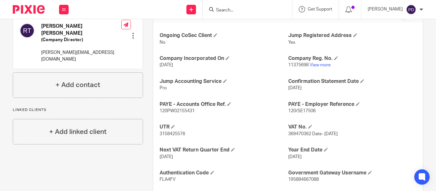  Describe the element at coordinates (224, 35) in the screenshot. I see `h4: Ongoing CoSec Client` at that location.